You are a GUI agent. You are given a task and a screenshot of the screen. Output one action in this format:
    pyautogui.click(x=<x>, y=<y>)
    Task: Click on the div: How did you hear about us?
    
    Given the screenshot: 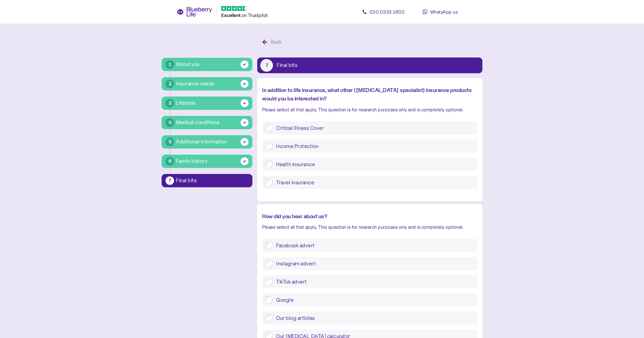 What is the action you would take?
    pyautogui.click(x=370, y=217)
    